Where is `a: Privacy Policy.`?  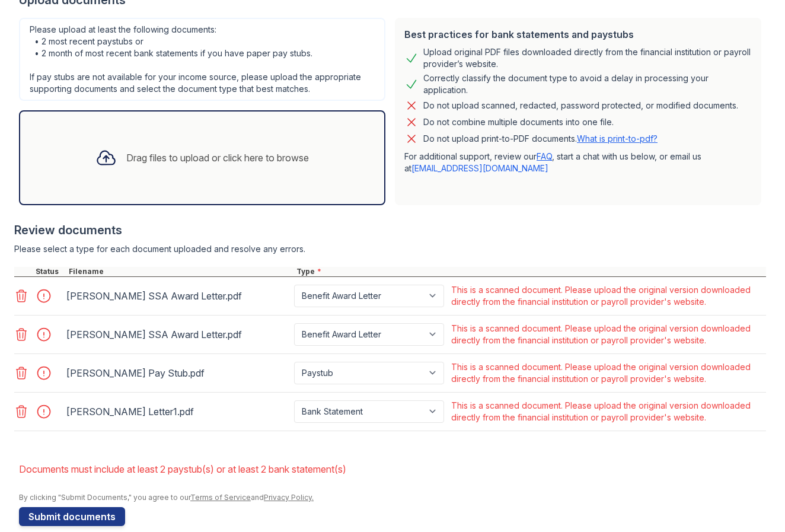 a: Privacy Policy. is located at coordinates (289, 497).